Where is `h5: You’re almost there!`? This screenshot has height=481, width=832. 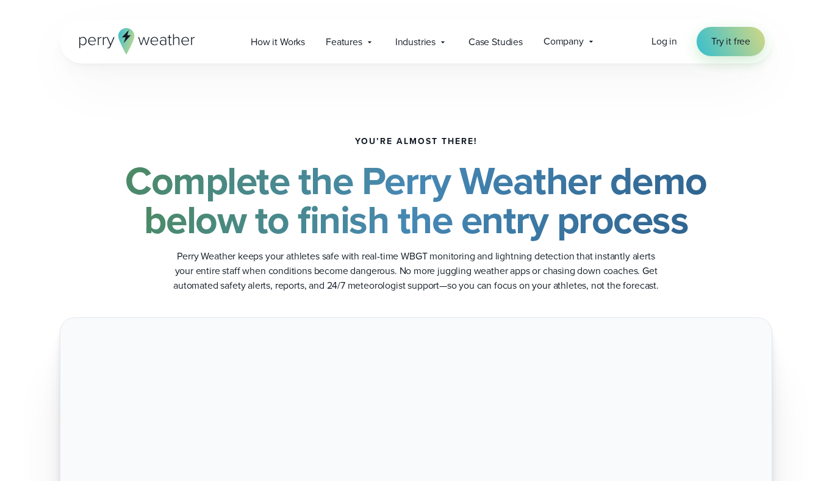 h5: You’re almost there! is located at coordinates (416, 142).